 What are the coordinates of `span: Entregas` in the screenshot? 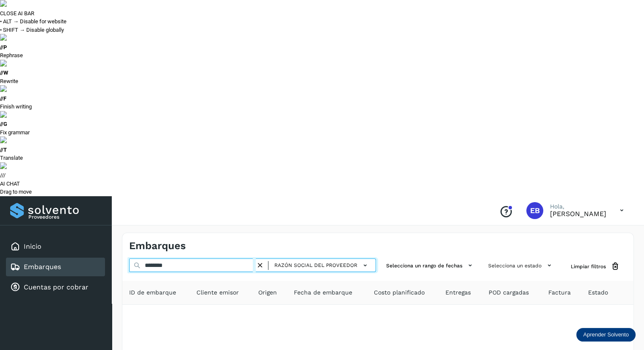 It's located at (458, 292).